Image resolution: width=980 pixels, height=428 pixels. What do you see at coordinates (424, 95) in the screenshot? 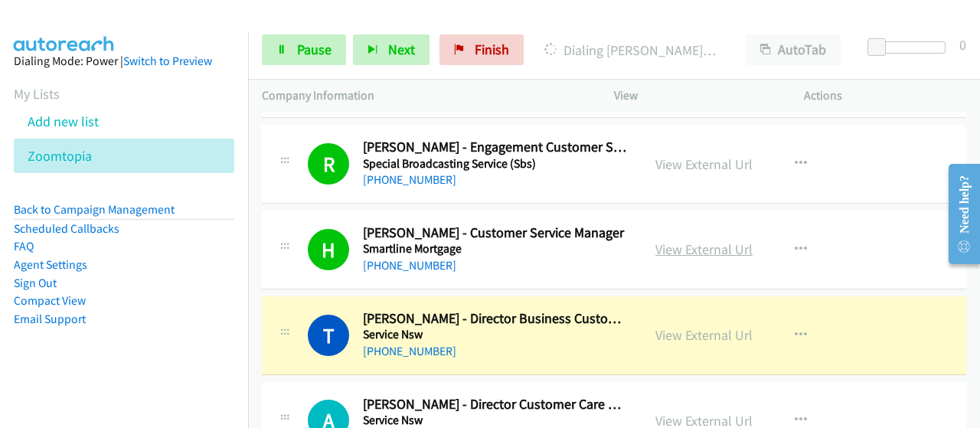
I see `p: Company Information` at bounding box center [424, 95].